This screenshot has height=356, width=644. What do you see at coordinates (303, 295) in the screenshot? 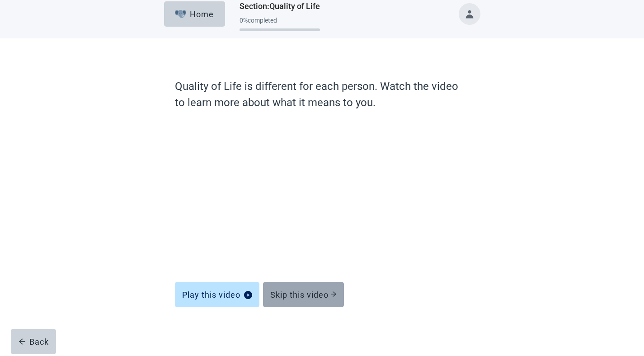
I see `button: Skip this video arrow-right` at bounding box center [303, 295].